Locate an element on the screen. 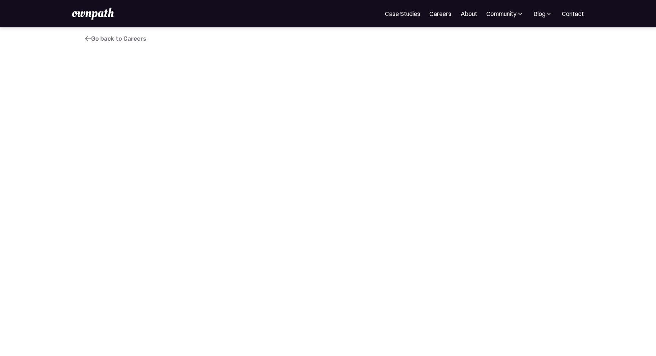 This screenshot has width=656, height=356. a: Contact is located at coordinates (573, 14).